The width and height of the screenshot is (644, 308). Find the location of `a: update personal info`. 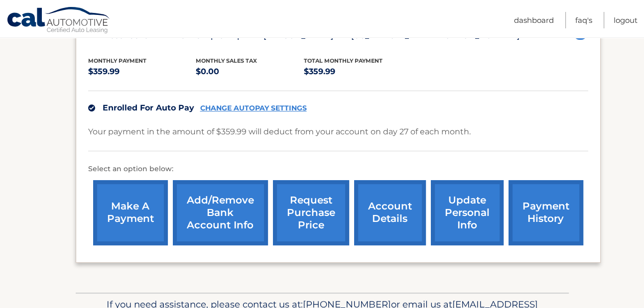

a: update personal info is located at coordinates (468, 212).